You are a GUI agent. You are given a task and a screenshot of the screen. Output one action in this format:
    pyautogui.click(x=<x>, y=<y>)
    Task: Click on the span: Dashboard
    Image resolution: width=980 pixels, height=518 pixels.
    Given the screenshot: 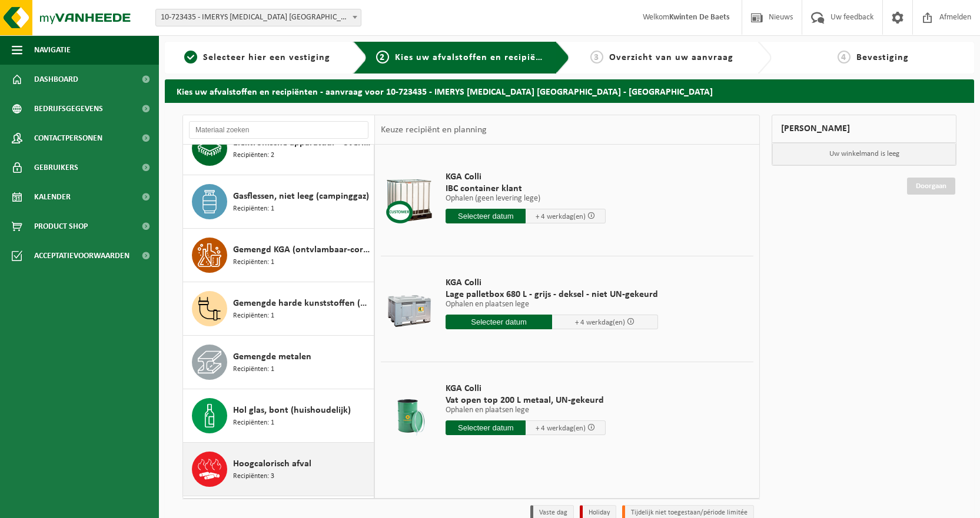 What is the action you would take?
    pyautogui.click(x=56, y=79)
    